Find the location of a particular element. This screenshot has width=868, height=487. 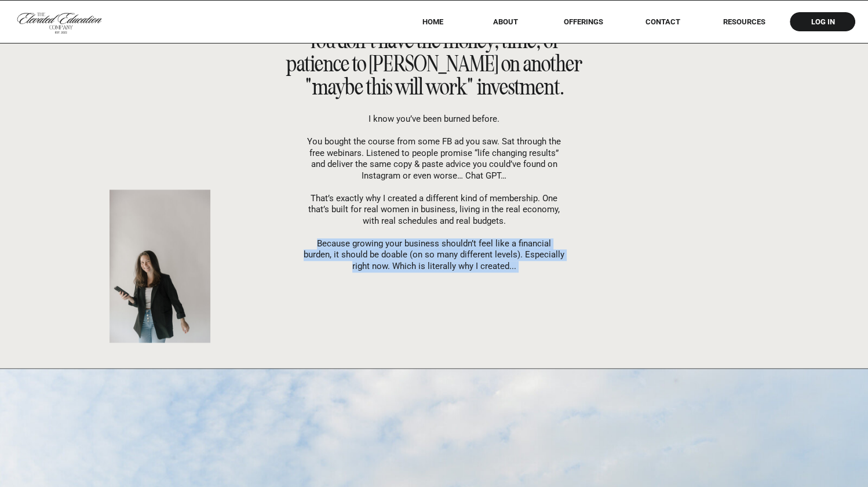

a: About is located at coordinates (505, 21).